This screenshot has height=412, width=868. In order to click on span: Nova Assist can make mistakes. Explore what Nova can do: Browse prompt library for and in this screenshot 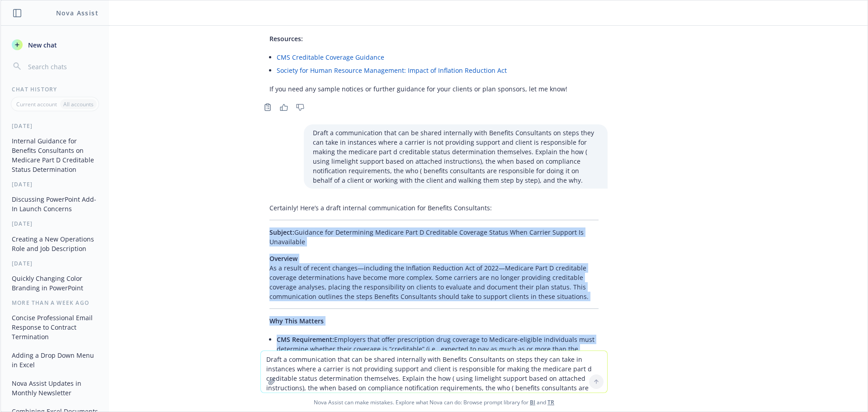, I will do `click(434, 402)`.